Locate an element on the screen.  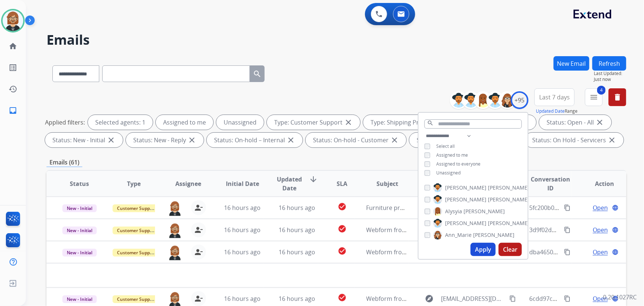
span: SLA is located at coordinates (342, 184).